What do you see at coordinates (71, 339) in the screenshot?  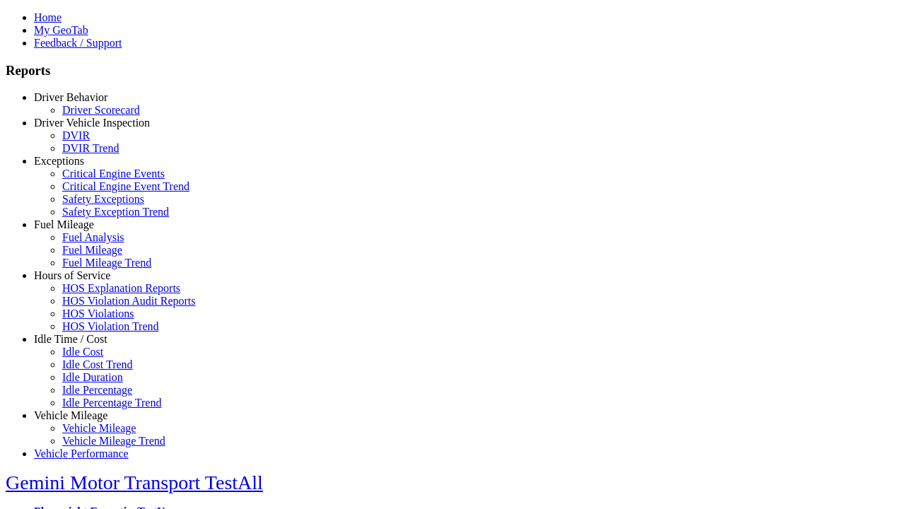 I see `a: Idle Time / Cost` at bounding box center [71, 339].